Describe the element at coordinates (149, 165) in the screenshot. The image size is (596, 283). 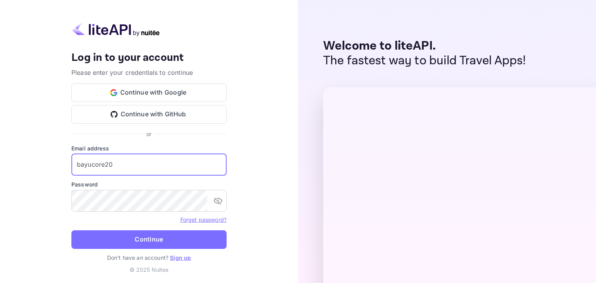
I see `input: Enter your email address` at that location.